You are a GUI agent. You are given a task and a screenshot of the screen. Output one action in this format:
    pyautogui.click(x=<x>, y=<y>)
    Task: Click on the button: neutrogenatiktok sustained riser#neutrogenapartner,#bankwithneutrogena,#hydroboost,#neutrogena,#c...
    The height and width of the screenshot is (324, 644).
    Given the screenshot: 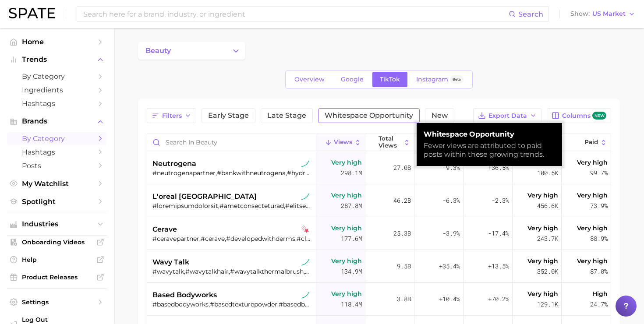 What is the action you would take?
    pyautogui.click(x=379, y=168)
    